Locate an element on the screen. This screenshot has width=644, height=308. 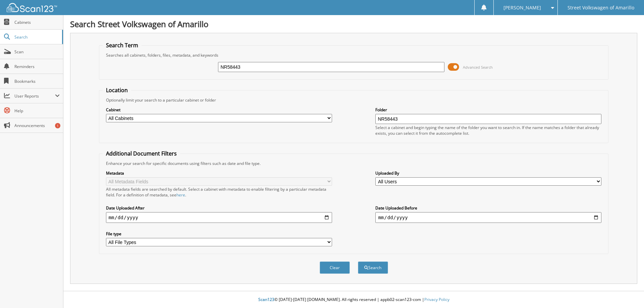
div: Enhance your search for specific documents using filters such as date and file type. is located at coordinates (354, 163).